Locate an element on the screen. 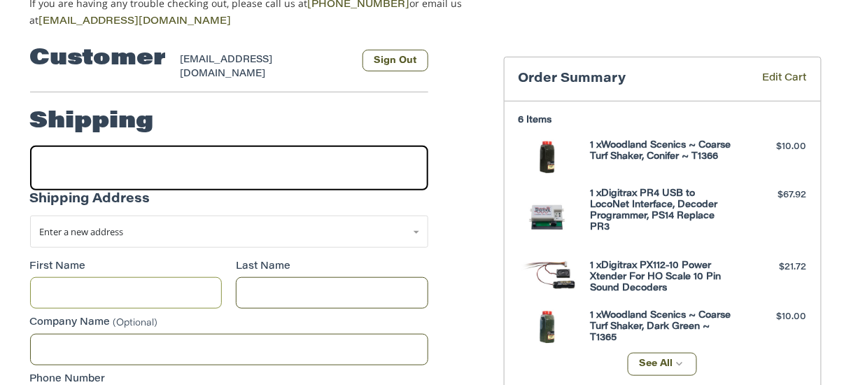  h2: Customer is located at coordinates (98, 59).